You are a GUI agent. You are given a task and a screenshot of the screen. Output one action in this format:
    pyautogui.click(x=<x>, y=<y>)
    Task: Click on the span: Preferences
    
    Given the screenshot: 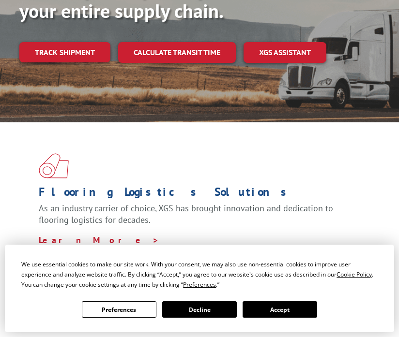 What is the action you would take?
    pyautogui.click(x=199, y=284)
    